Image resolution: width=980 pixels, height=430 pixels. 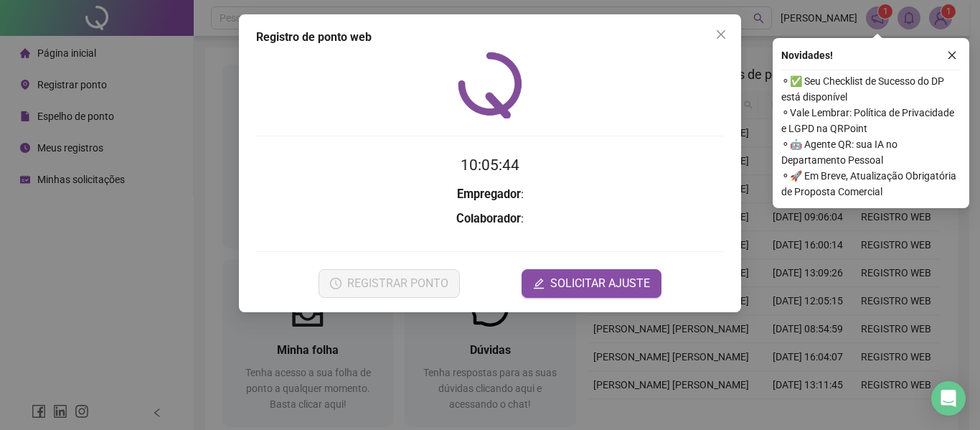 I want to click on button: editSOLICITAR AJUSTE, so click(x=592, y=284).